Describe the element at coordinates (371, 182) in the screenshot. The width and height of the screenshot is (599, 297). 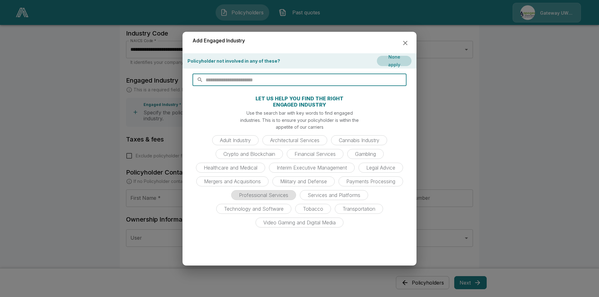
I see `div: Payments Processing` at that location.